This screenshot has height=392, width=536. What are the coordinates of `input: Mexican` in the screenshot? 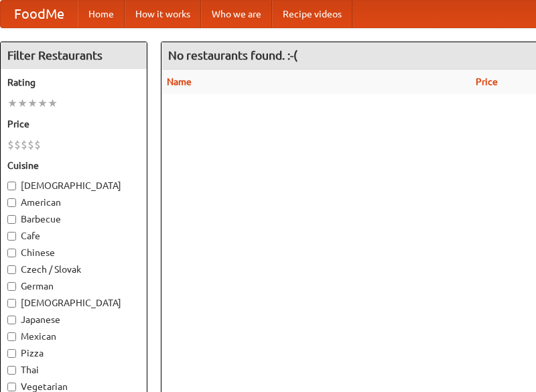 It's located at (11, 337).